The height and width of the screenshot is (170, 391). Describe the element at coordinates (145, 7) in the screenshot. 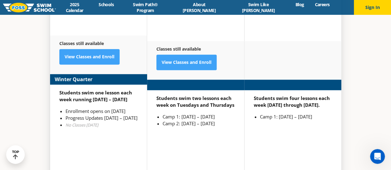

I see `a: Swim Path® Program` at that location.